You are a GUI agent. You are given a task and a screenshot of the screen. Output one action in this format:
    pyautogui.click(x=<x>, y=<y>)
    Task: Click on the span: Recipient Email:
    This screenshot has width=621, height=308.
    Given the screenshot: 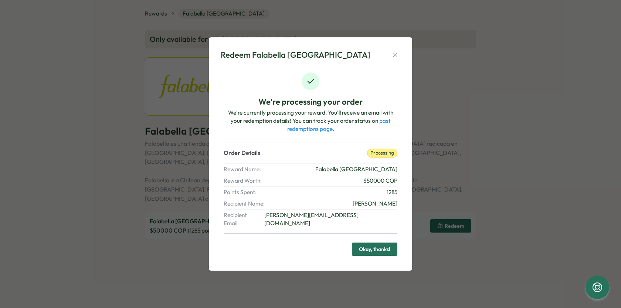 What is the action you would take?
    pyautogui.click(x=243, y=219)
    